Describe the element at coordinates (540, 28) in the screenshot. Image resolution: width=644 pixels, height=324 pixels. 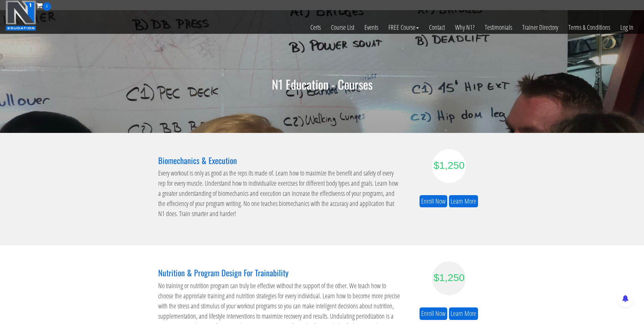
I see `a: Trainer Directory` at that location.